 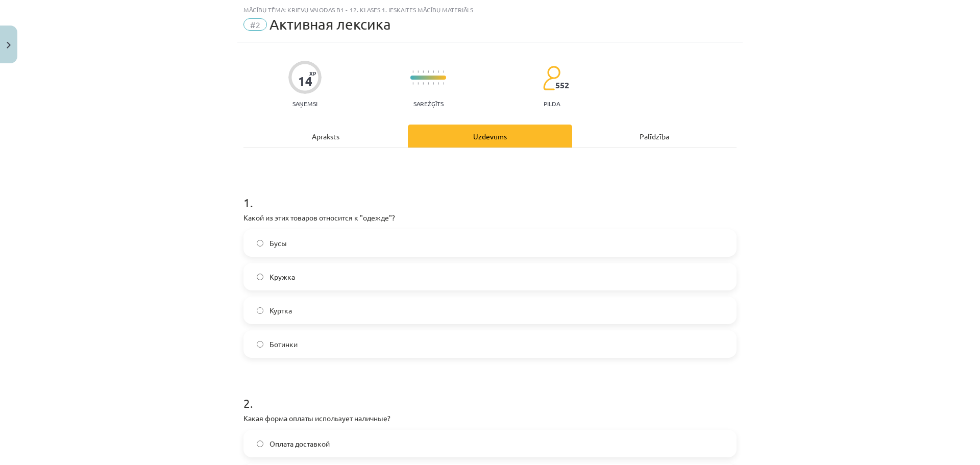 I want to click on div: Palīdzība, so click(x=654, y=136).